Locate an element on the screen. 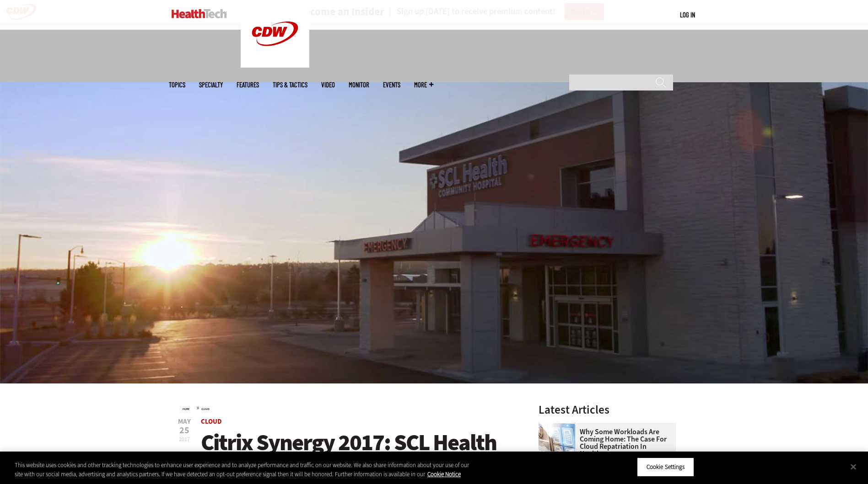  a: Video is located at coordinates (328, 85).